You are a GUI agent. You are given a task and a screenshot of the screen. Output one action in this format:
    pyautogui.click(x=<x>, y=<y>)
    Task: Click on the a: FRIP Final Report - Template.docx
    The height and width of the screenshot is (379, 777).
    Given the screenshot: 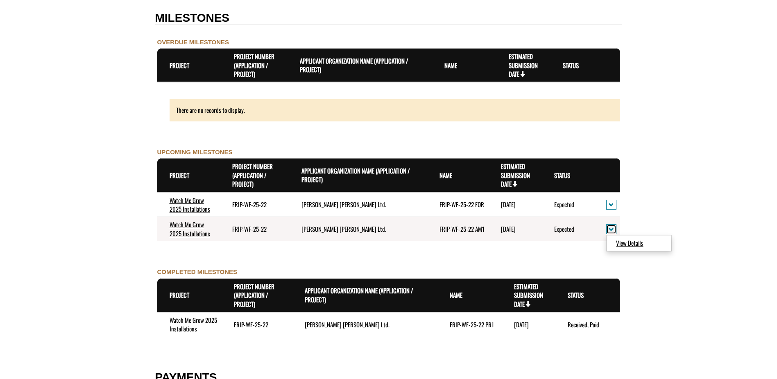 What is the action you would take?
    pyautogui.click(x=39, y=42)
    